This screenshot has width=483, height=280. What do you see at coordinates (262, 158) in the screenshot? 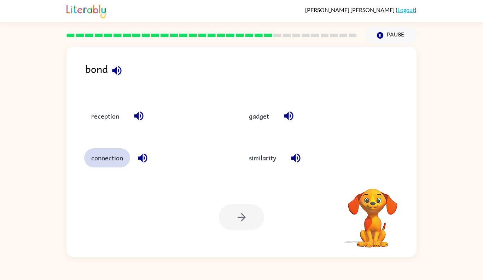
I see `button: similarity` at bounding box center [262, 158].